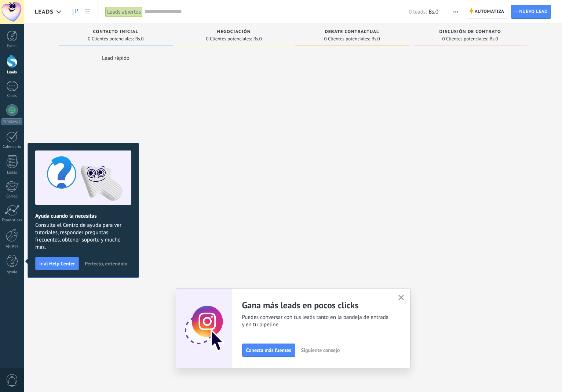 This screenshot has width=562, height=392. Describe the element at coordinates (12, 72) in the screenshot. I see `div: Leads` at that location.